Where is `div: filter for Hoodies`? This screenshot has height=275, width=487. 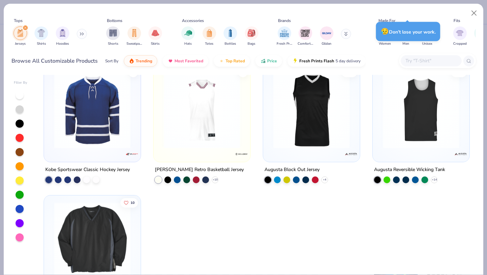
div: filter for Hoodies is located at coordinates (63, 36).